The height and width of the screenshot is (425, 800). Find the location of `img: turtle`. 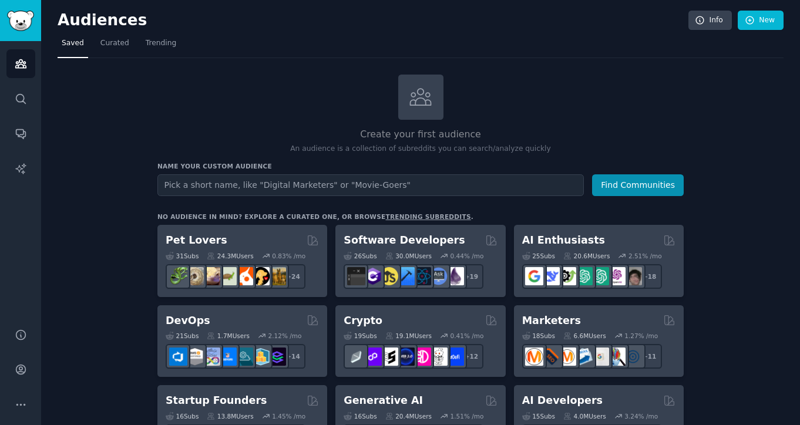

img: turtle is located at coordinates (227, 276).